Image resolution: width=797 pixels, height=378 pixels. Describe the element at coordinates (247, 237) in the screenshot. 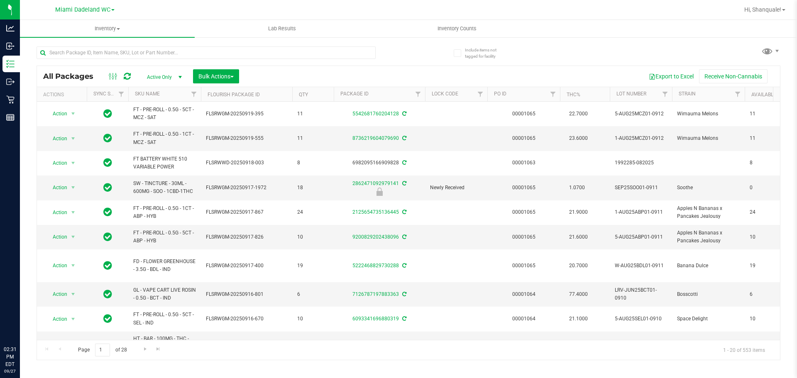

I see `span: FLSRWGM-20250917-826` at that location.